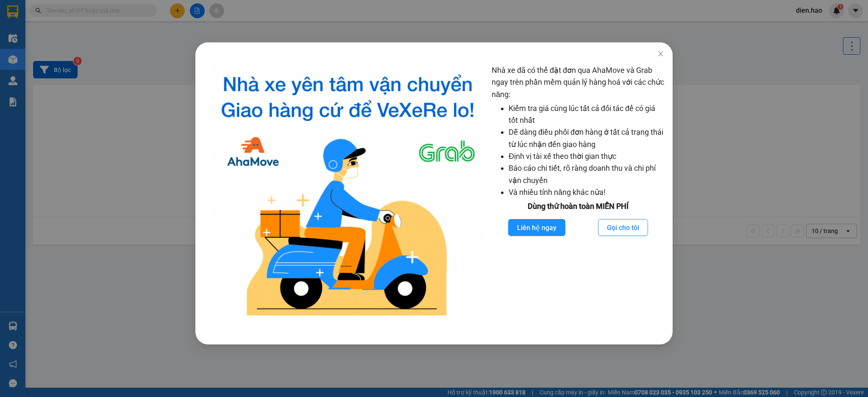 The image size is (868, 397). What do you see at coordinates (623, 228) in the screenshot?
I see `span: Gọi cho tôi` at bounding box center [623, 228].